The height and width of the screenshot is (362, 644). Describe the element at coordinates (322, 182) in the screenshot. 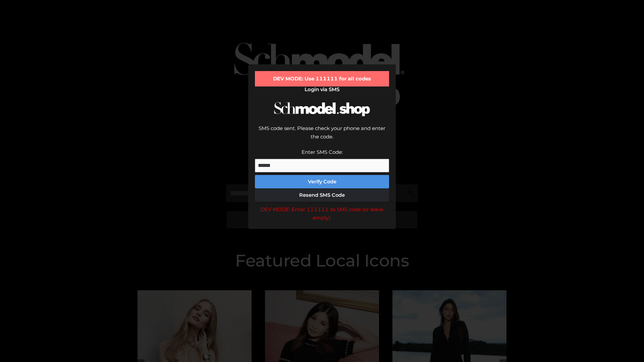

I see `button: Verify Code` at that location.